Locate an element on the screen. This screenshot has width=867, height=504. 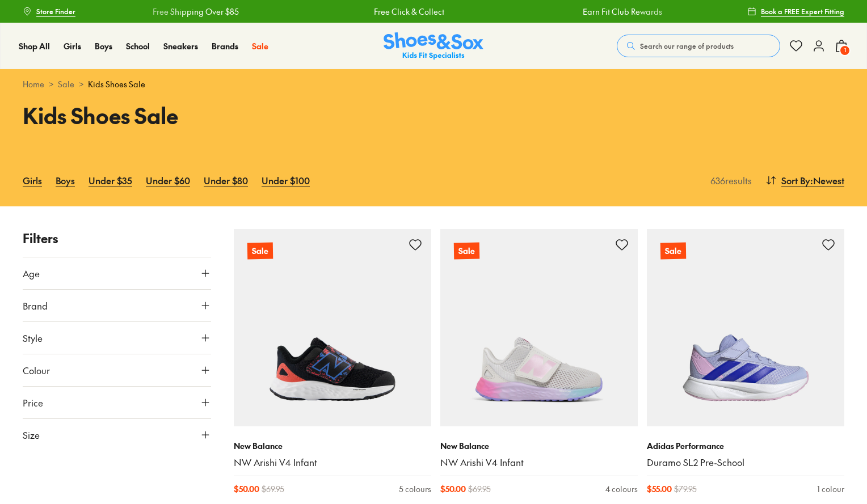
a: Store Finder is located at coordinates (49, 11).